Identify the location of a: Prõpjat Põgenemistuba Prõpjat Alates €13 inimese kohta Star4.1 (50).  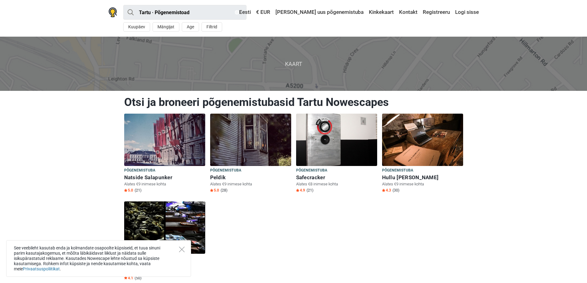
(165, 242).